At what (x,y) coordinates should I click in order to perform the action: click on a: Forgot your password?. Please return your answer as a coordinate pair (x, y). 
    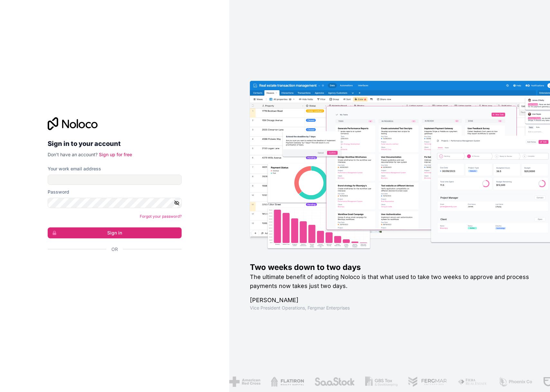
    Looking at the image, I should click on (161, 216).